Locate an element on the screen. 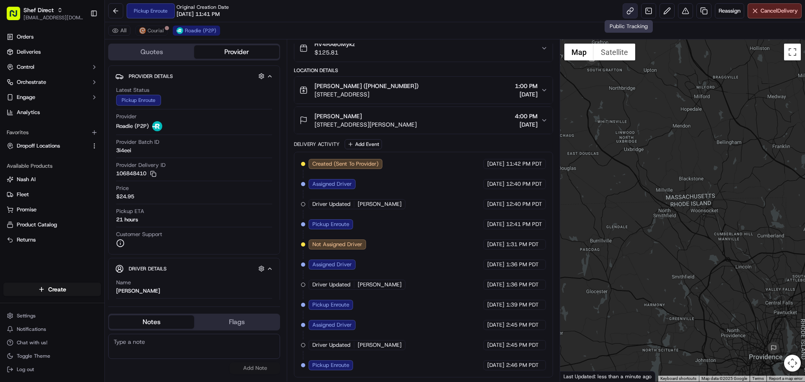  button: Dropoff Locations is located at coordinates (52, 146).